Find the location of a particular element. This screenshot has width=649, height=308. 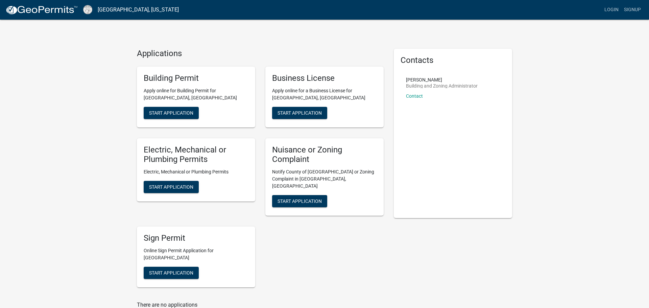

h5: Sign Permit is located at coordinates (196, 238).